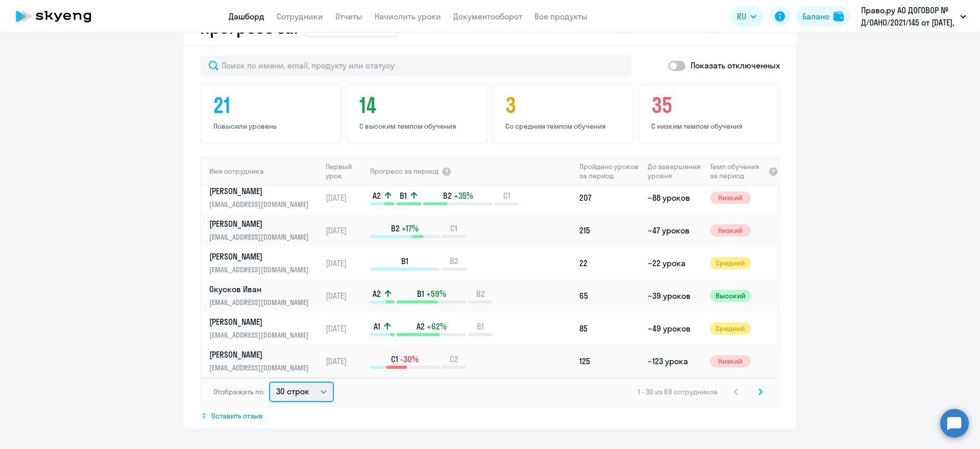  What do you see at coordinates (419, 105) in the screenshot?
I see `h4: 14` at bounding box center [419, 105].